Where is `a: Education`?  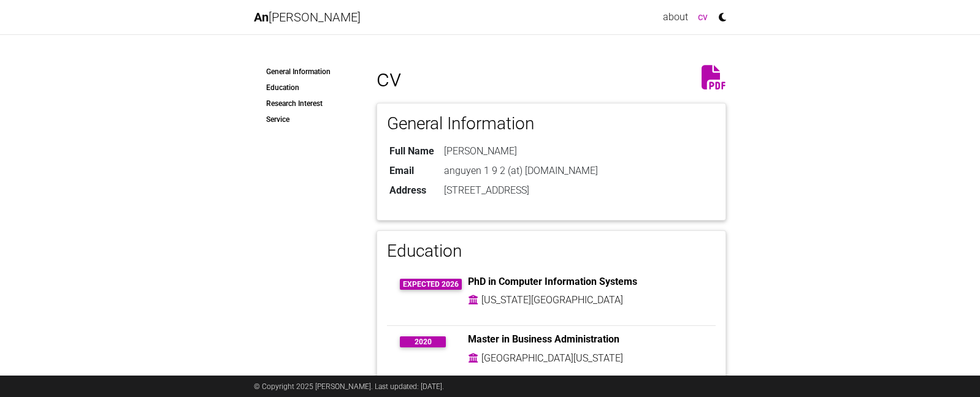 a: Education is located at coordinates (306, 87).